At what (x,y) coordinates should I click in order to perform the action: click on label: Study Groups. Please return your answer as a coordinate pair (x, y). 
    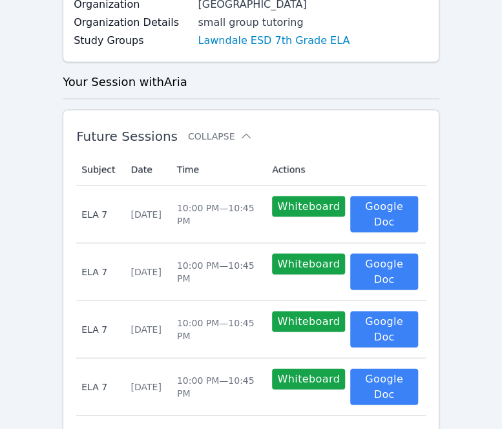
    Looking at the image, I should click on (132, 41).